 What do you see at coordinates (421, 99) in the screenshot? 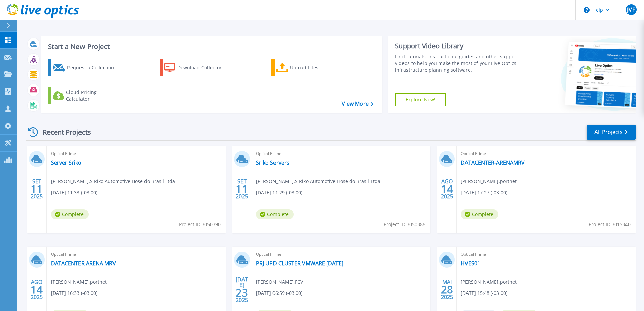
I see `a: Explore Now!` at bounding box center [421, 99].